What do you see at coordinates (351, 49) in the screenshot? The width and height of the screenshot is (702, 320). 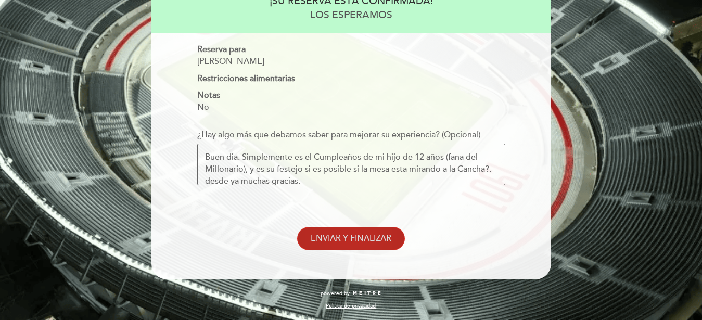 I see `div: Reserva para` at bounding box center [351, 49].